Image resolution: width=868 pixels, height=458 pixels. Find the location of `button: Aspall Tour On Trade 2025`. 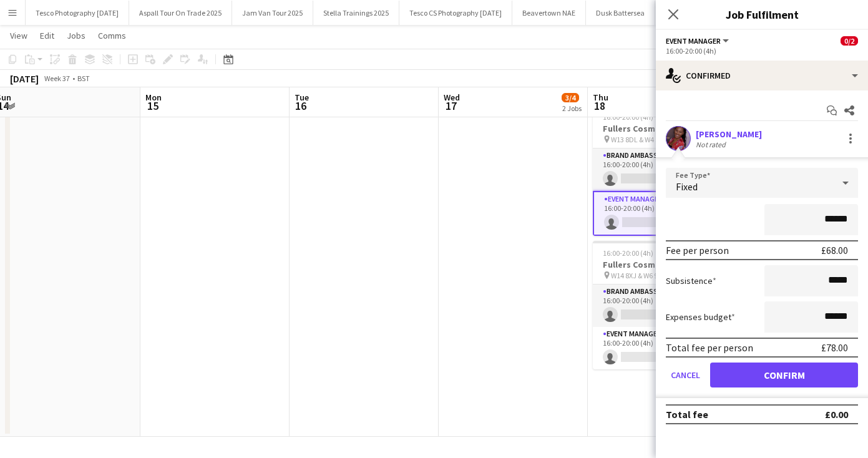

button: Aspall Tour On Trade 2025 is located at coordinates (181, 12).